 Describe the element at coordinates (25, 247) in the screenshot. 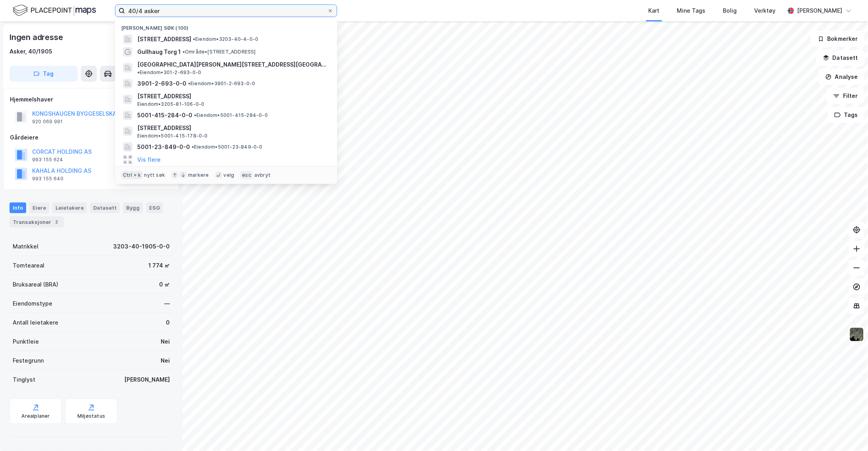

I see `div: Matrikkel` at that location.